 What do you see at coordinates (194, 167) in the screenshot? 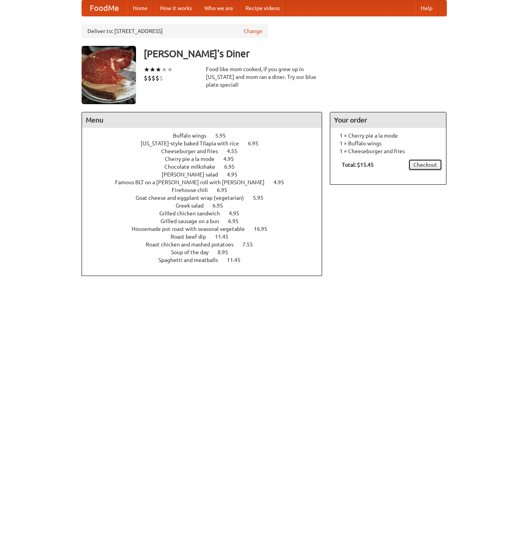
I see `span: Chocolate milkshake` at bounding box center [194, 167].